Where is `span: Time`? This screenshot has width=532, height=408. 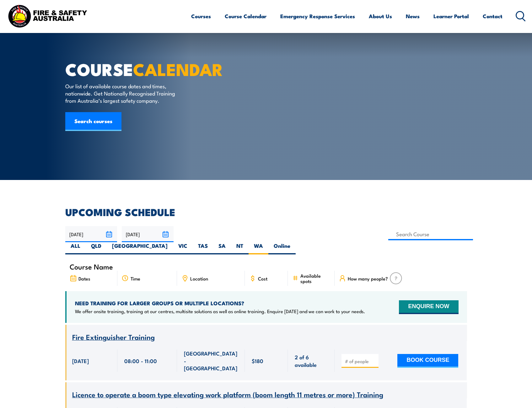
span: Time is located at coordinates (135, 278).